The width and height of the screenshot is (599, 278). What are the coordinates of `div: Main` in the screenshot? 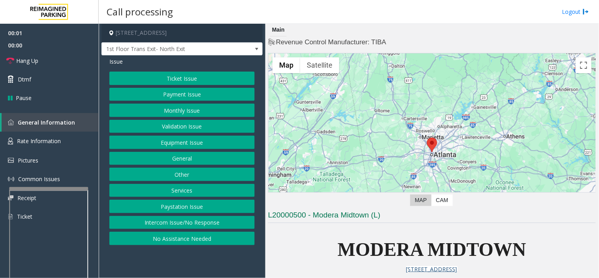 It's located at (278, 30).